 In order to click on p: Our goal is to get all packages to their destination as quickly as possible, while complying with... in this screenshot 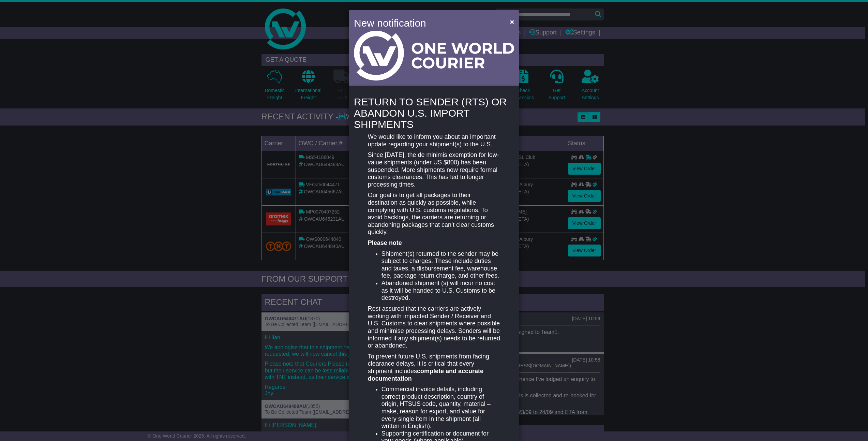, I will do `click(434, 214)`.